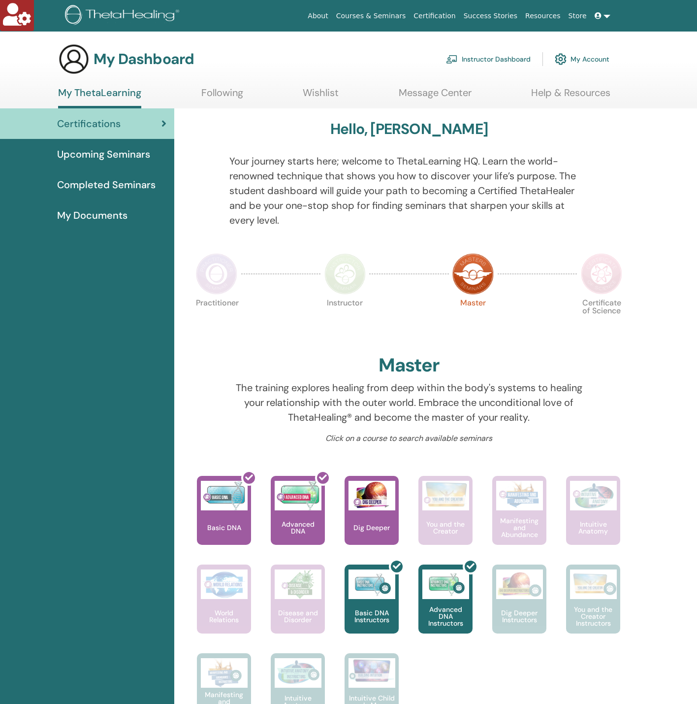 The height and width of the screenshot is (704, 697). I want to click on img: Dig Deeper Instructors, so click(519, 584).